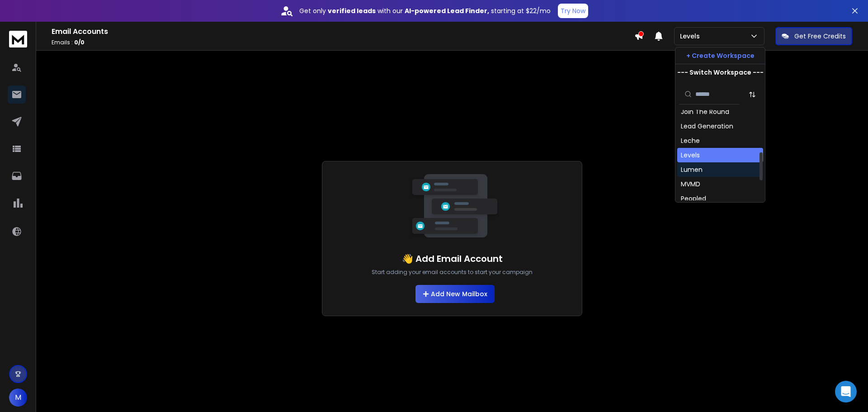 This screenshot has height=412, width=868. Describe the element at coordinates (18, 398) in the screenshot. I see `span: M` at that location.